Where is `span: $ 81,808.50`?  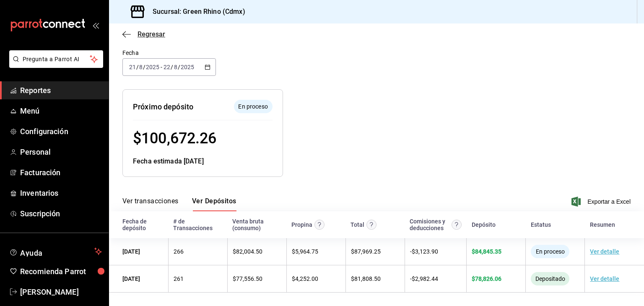 span: $ 81,808.50 is located at coordinates (366, 279).